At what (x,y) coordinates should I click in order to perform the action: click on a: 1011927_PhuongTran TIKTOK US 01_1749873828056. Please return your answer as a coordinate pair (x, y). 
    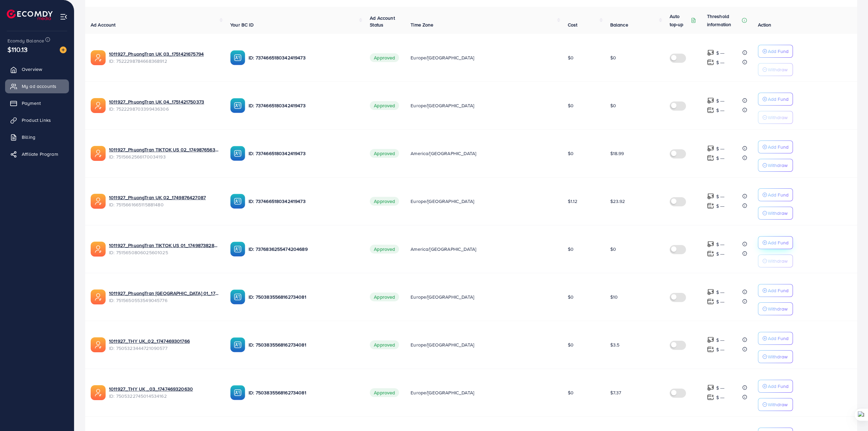
    Looking at the image, I should click on (164, 245).